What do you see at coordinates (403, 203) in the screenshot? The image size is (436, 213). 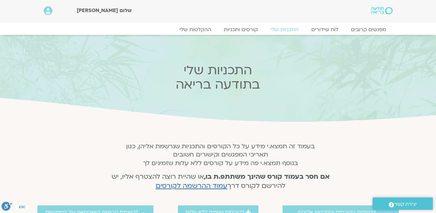 I see `a: יצירת קשר` at bounding box center [403, 203].